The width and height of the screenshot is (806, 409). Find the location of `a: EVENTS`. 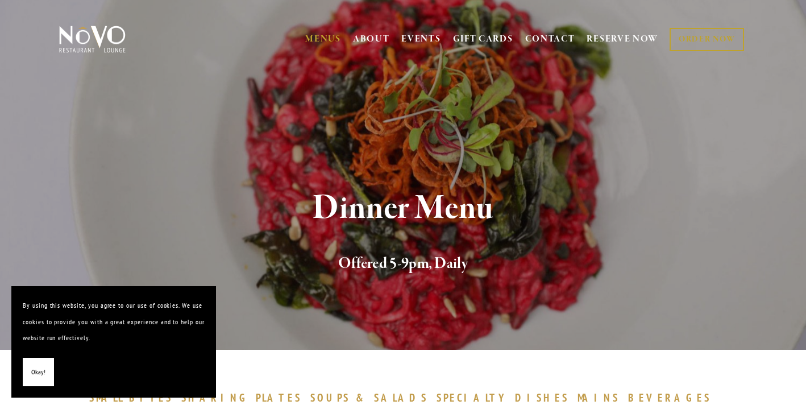

a: EVENTS is located at coordinates (421, 39).